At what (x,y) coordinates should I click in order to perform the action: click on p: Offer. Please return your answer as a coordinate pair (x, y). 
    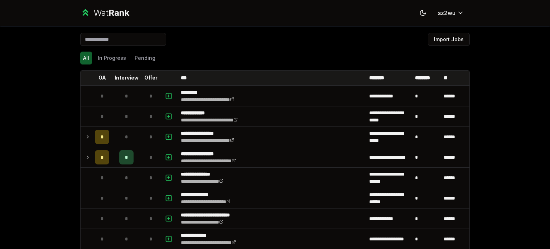
    Looking at the image, I should click on (151, 78).